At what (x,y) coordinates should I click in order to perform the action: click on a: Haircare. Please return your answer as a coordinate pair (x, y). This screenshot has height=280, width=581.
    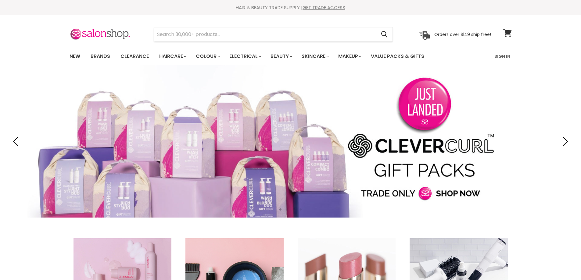
    Looking at the image, I should click on (172, 56).